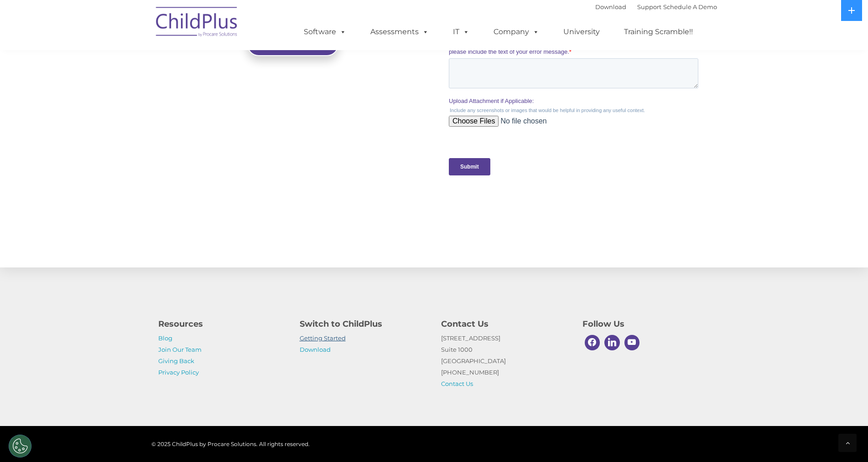 This screenshot has height=462, width=868. I want to click on a: Linkedin, so click(612, 343).